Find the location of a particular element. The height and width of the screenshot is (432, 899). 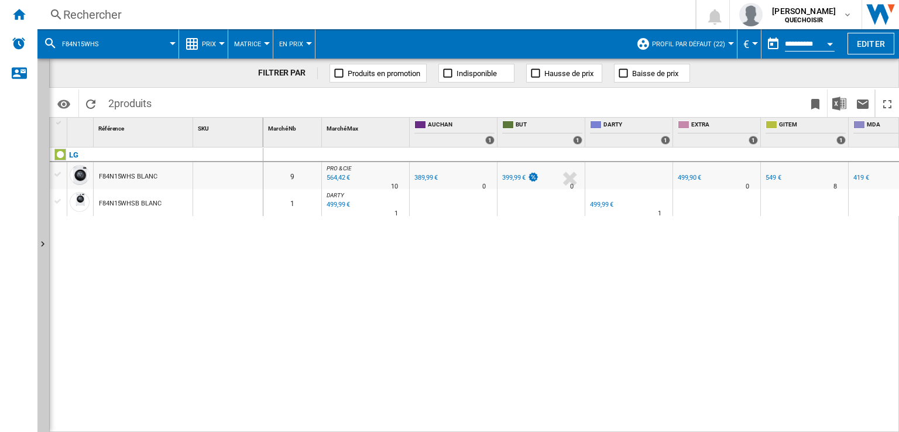

md-menu: Currency is located at coordinates (749, 44).